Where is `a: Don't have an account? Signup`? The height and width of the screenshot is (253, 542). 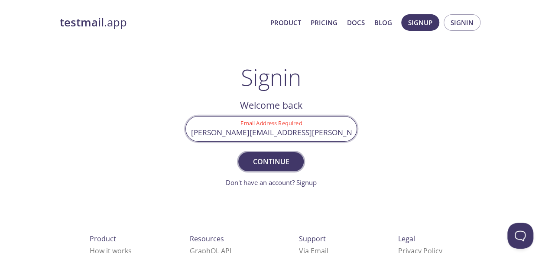
a: Don't have an account? Signup is located at coordinates (271, 182).